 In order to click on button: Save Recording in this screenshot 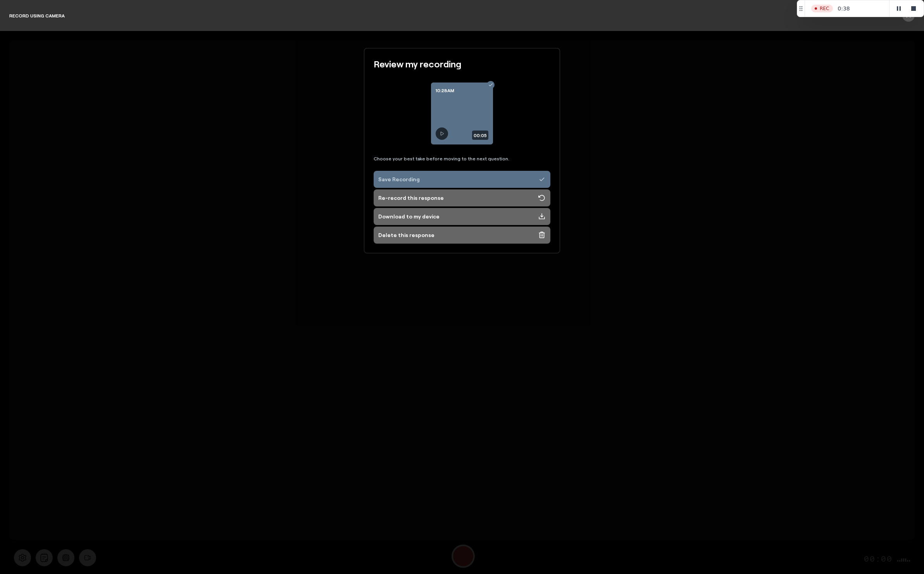, I will do `click(462, 179)`.